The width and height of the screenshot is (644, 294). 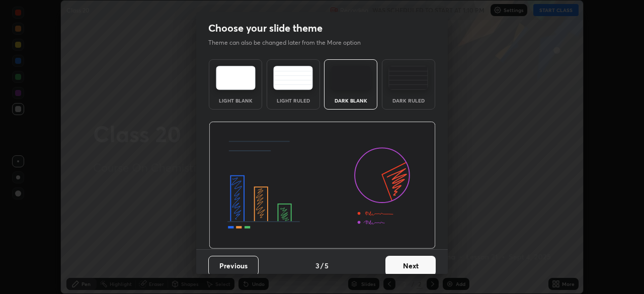 What do you see at coordinates (293, 78) in the screenshot?
I see `img: lightRuledTheme.5fabf969.svg` at bounding box center [293, 78].